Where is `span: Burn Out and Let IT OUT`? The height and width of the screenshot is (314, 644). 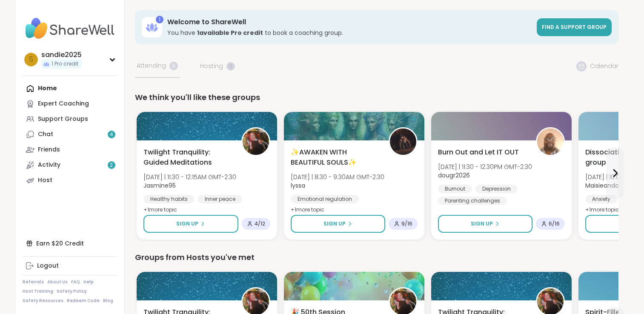
span: Burn Out and Let IT OUT is located at coordinates (478, 152).